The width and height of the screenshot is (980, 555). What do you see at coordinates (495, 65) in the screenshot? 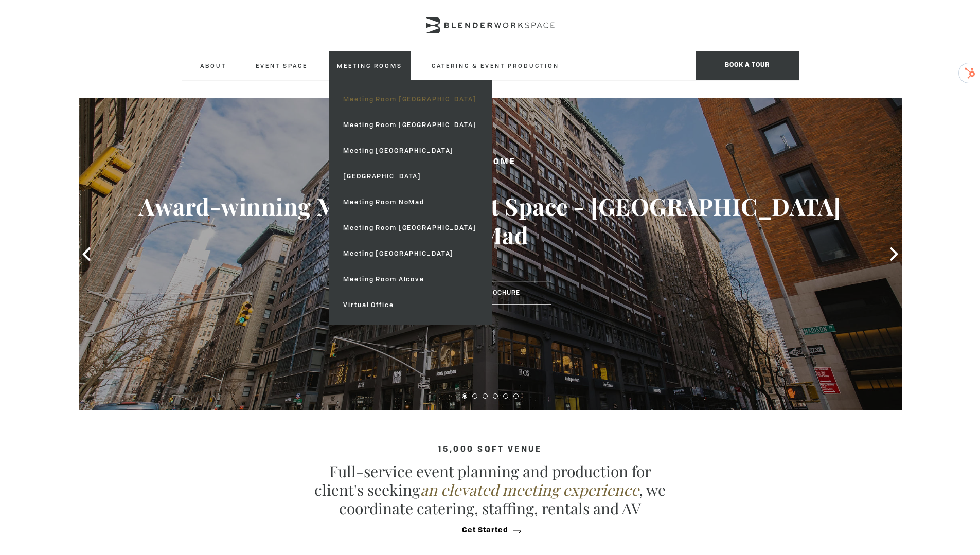
I see `a: Catering & Event Production` at bounding box center [495, 65].